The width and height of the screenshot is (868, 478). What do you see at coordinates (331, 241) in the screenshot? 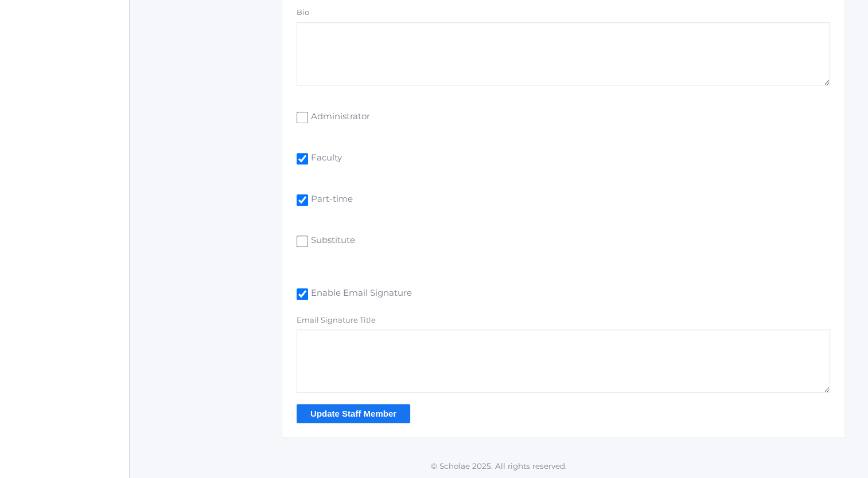
I see `span: Substitute` at bounding box center [331, 241].